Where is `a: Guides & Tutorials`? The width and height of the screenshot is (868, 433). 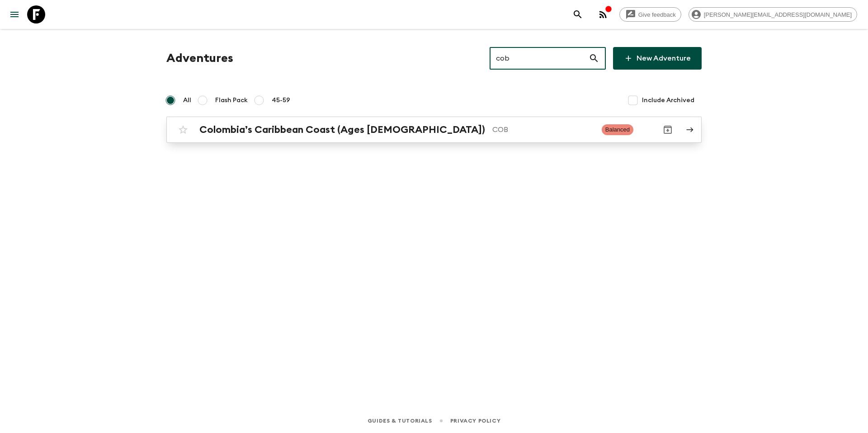 a: Guides & Tutorials is located at coordinates (399, 421).